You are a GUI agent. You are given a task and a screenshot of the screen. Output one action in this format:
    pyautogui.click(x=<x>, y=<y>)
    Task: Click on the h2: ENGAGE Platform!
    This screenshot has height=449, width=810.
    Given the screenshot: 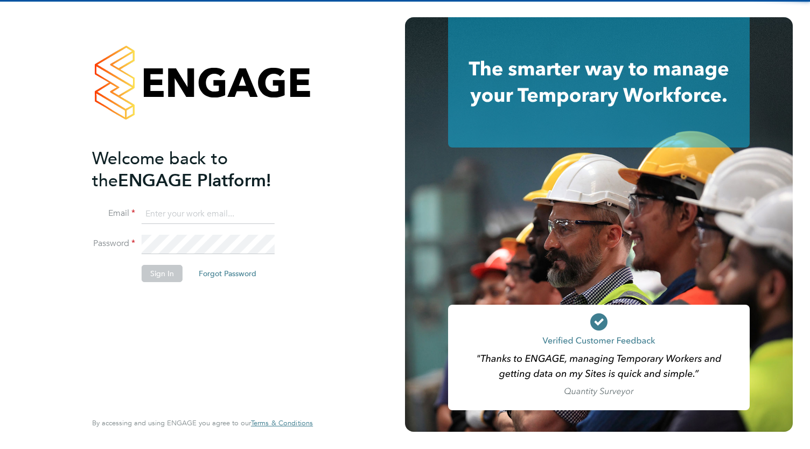 What is the action you would take?
    pyautogui.click(x=197, y=170)
    